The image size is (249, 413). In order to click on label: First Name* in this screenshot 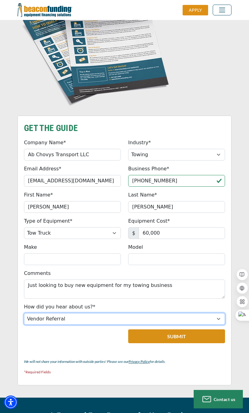, I will do `click(38, 195)`.